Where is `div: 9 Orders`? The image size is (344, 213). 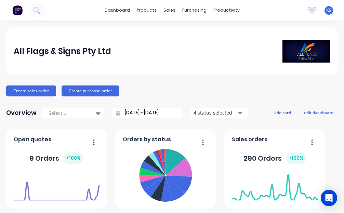 div: 9 Orders is located at coordinates (56, 158).